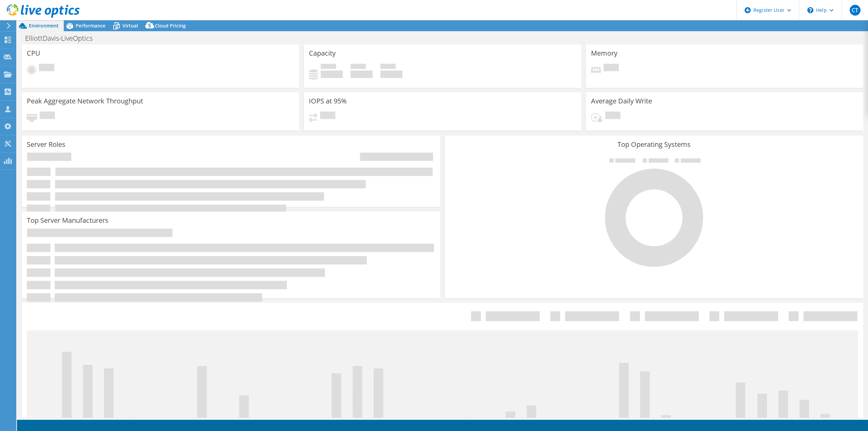  What do you see at coordinates (388, 67) in the screenshot?
I see `span: Total` at bounding box center [388, 67].